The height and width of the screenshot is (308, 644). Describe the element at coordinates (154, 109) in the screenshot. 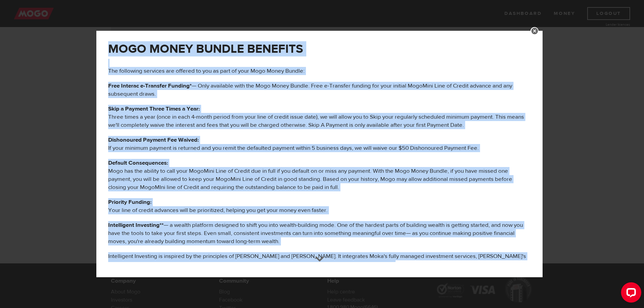

I see `b: Skip a Payment Three Times a Year:` at that location.